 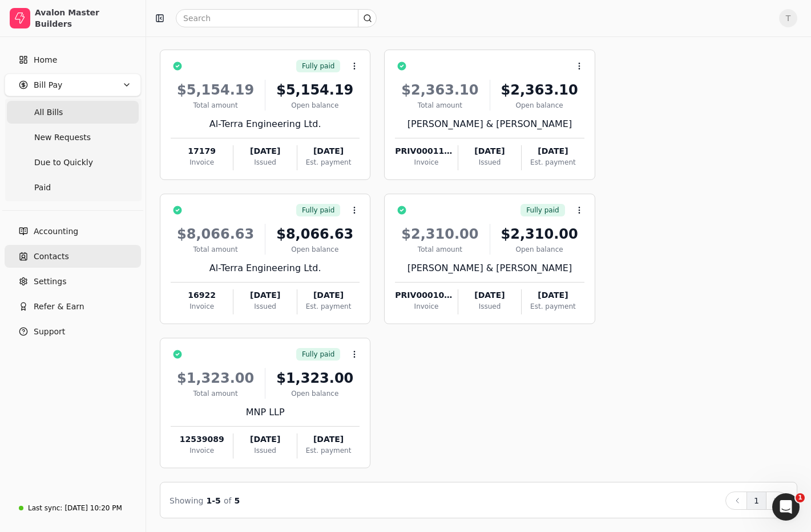 What do you see at coordinates (788, 19) in the screenshot?
I see `span: T` at bounding box center [788, 19].